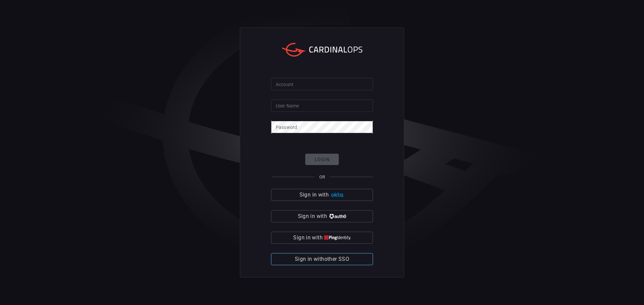 The image size is (644, 305). I want to click on input: Type your user name, so click(322, 106).